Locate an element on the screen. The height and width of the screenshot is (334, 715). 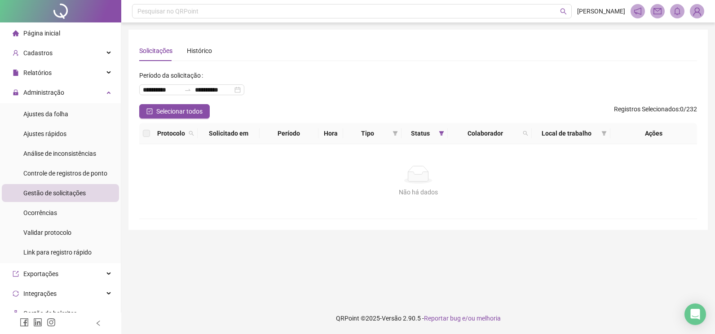
span: Local de trabalho is located at coordinates (566, 133).